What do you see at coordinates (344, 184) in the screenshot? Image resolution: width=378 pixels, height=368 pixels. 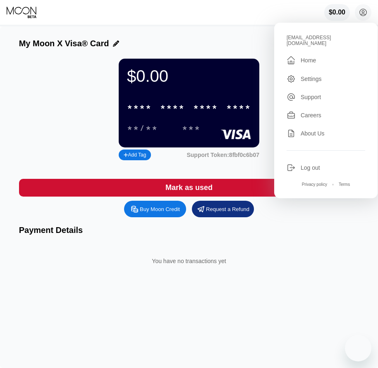 I see `div: Terms` at bounding box center [344, 184].